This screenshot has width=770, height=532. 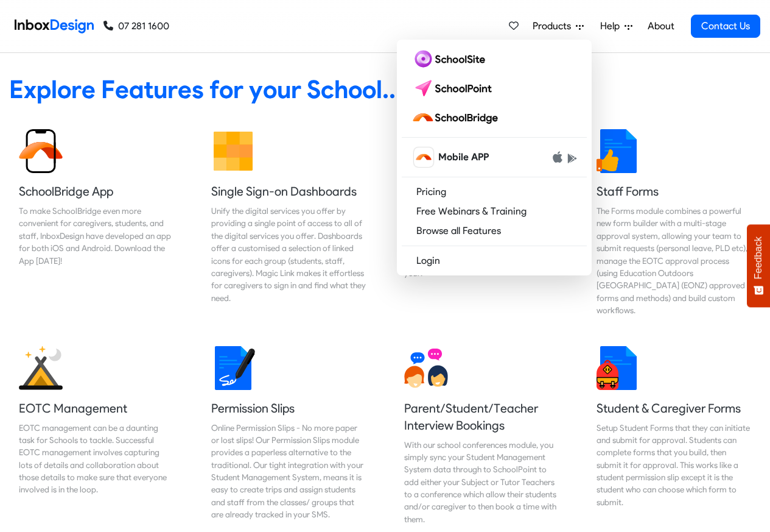 I want to click on a: About, so click(x=661, y=26).